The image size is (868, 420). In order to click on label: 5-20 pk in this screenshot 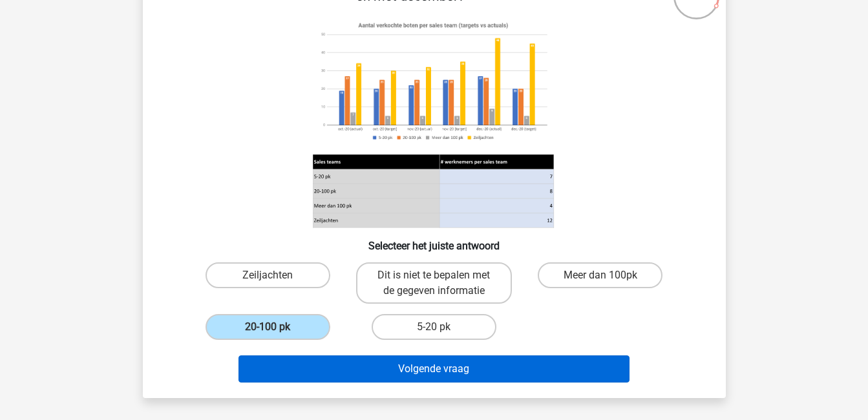, I will do `click(434, 327)`.